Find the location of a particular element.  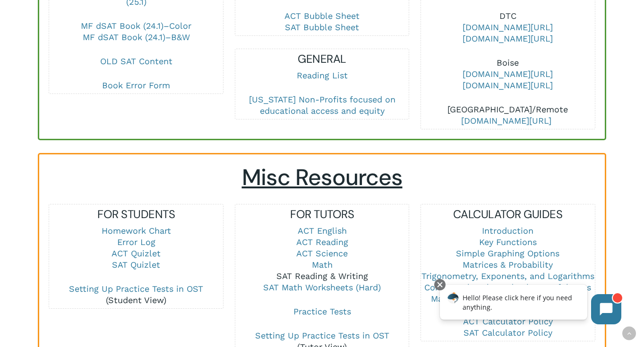

a: Trigonometry, Exponents, and Logarithms is located at coordinates (508, 276).